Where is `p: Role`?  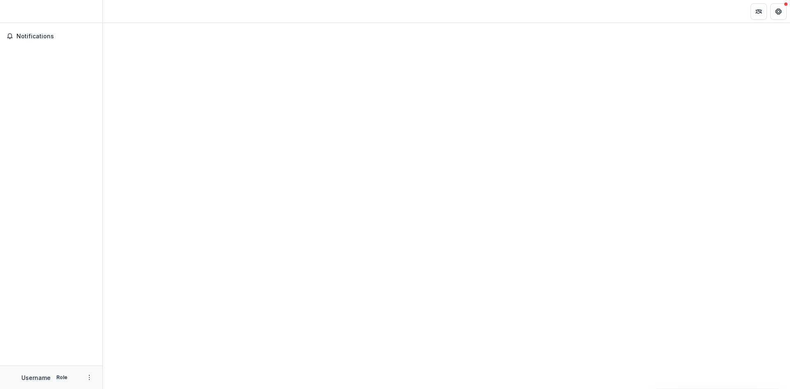
p: Role is located at coordinates (62, 377).